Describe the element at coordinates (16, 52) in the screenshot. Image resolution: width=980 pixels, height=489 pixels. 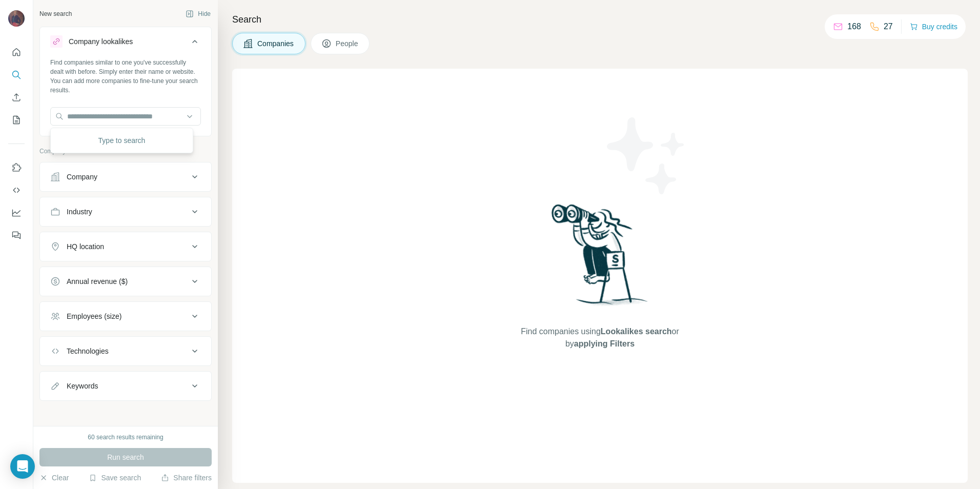
I see `button: Quick start` at that location.